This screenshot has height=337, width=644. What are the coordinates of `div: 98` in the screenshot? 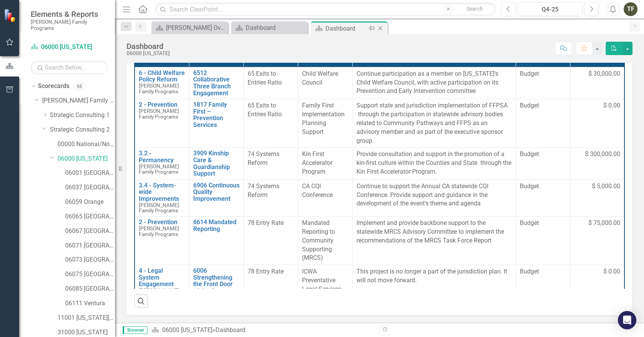 It's located at (80, 86).